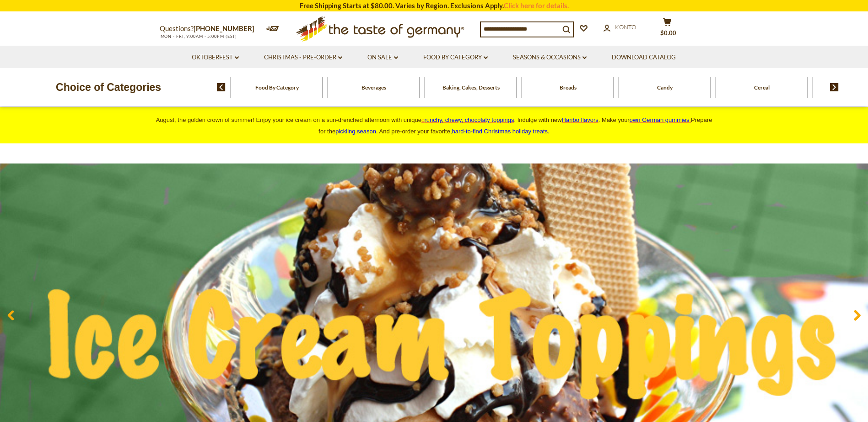 Image resolution: width=868 pixels, height=422 pixels. I want to click on span: Beverages, so click(374, 88).